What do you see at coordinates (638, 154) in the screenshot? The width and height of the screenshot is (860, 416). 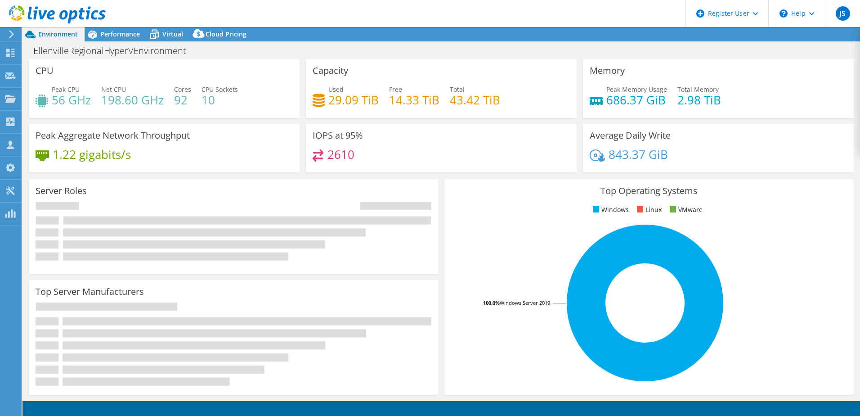 I see `h4: 843.37 GiB` at bounding box center [638, 154].